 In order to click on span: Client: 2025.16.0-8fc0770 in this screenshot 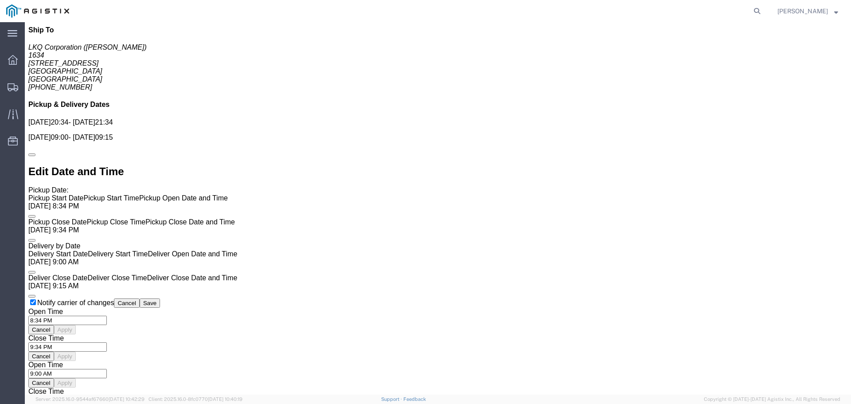, I will do `click(196, 399)`.